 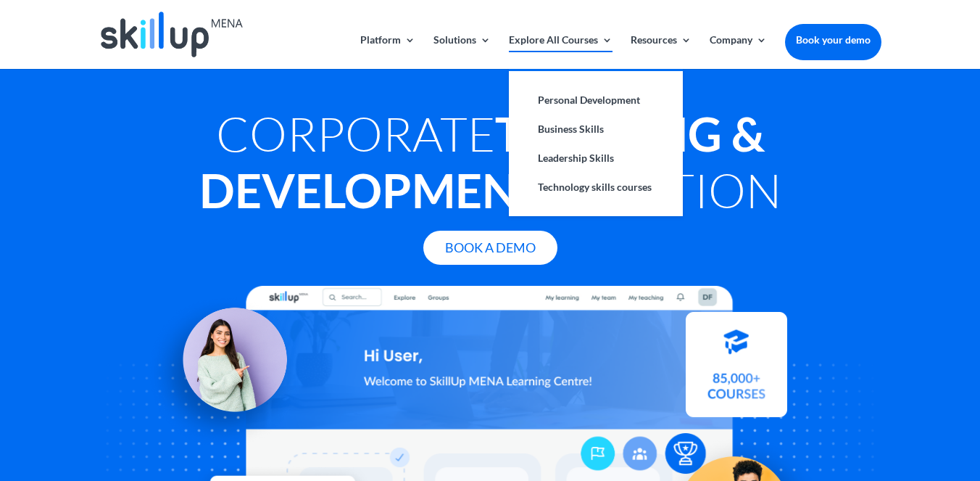 What do you see at coordinates (855, 402) in the screenshot?
I see `div: Chat Widget` at bounding box center [855, 402].